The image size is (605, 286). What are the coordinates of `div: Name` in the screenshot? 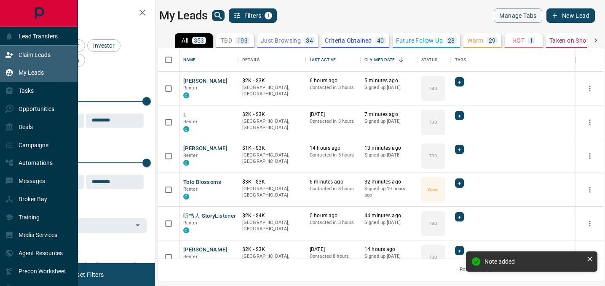 It's located at (190, 60).